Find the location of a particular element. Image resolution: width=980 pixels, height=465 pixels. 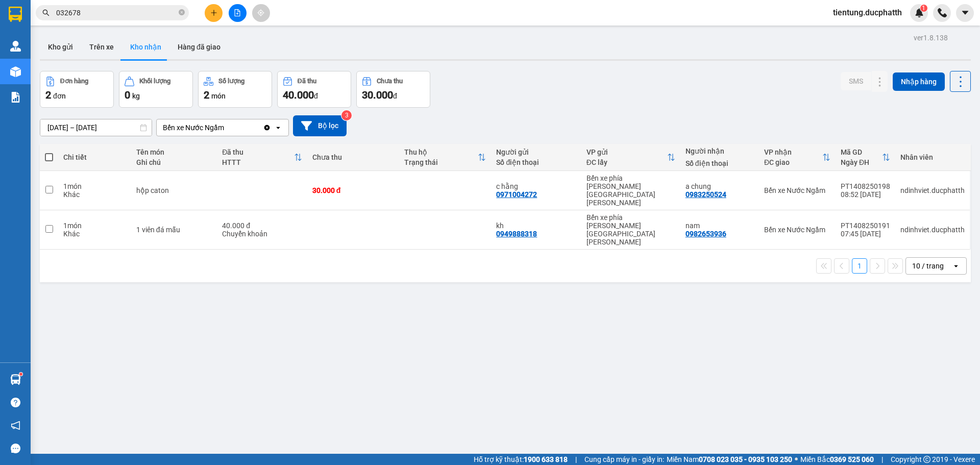

img: logo-vxr is located at coordinates (15, 14).